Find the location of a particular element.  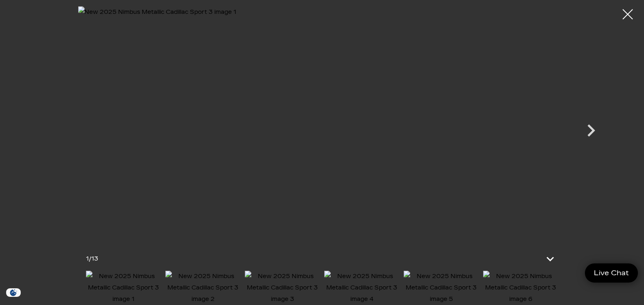

img: New 2025 Nimbus Metallic Cadillac Sport 3 image 4 is located at coordinates (362, 288).